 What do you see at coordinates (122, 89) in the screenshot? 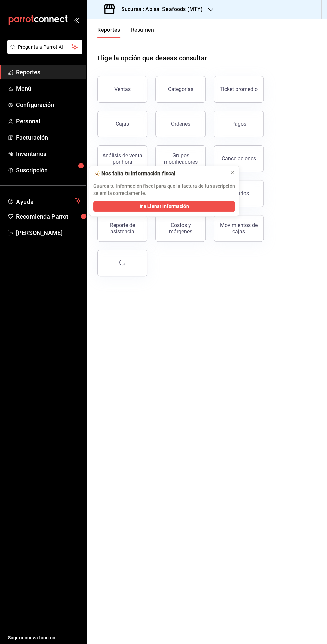
I see `button: Ventas` at bounding box center [122, 89].